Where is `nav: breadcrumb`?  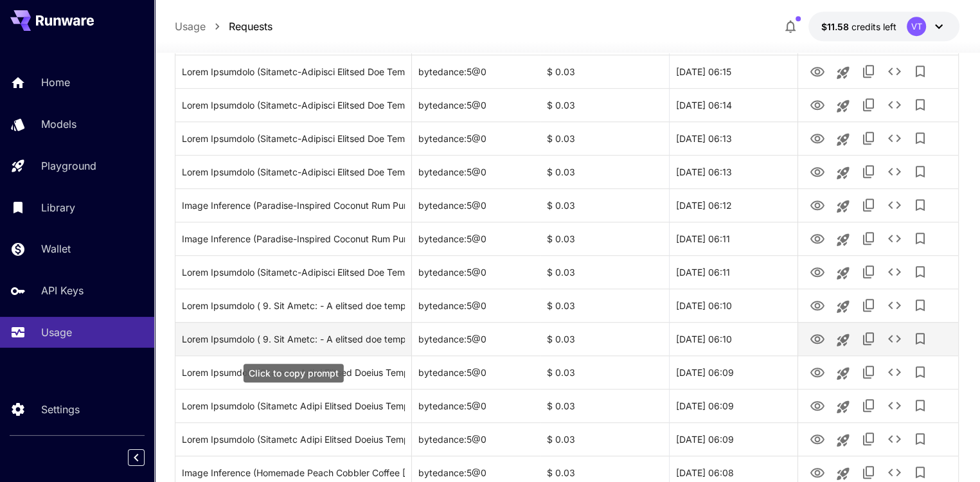 nav: breadcrumb is located at coordinates (224, 27).